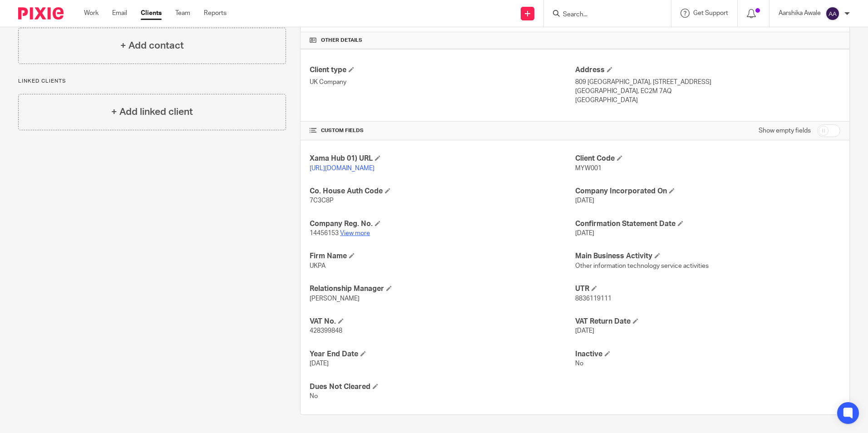 The height and width of the screenshot is (433, 868). I want to click on span: Other information technology service activities, so click(642, 266).